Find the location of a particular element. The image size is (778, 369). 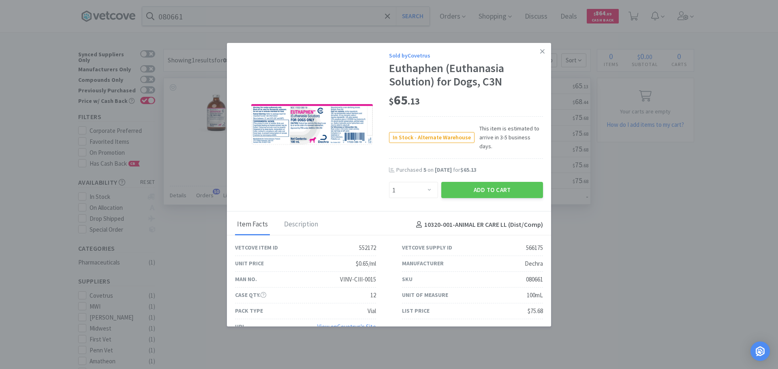

span: In Stock - Alternate Warehouse is located at coordinates (432, 137).